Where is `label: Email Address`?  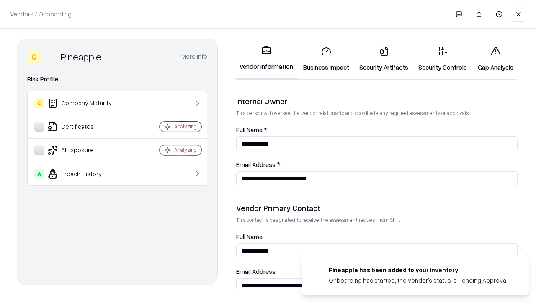
label: Email Address is located at coordinates (377, 271).